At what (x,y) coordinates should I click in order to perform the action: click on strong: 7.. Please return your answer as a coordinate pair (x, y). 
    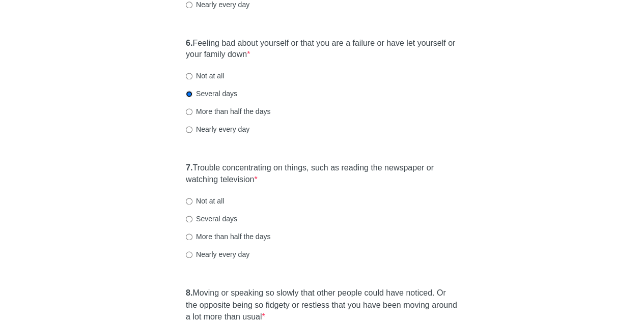
    Looking at the image, I should click on (189, 167).